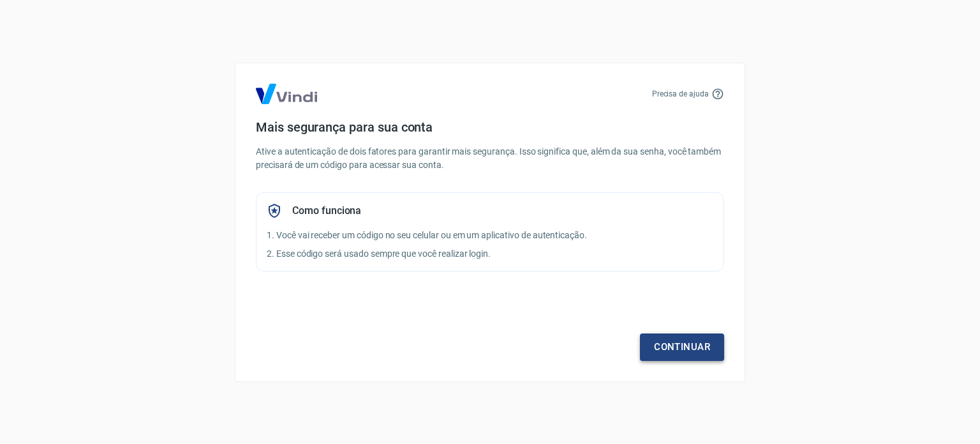 The image size is (980, 444). Describe the element at coordinates (490, 253) in the screenshot. I see `p: 2. Esse código será usado sempre que você realizar login.` at that location.